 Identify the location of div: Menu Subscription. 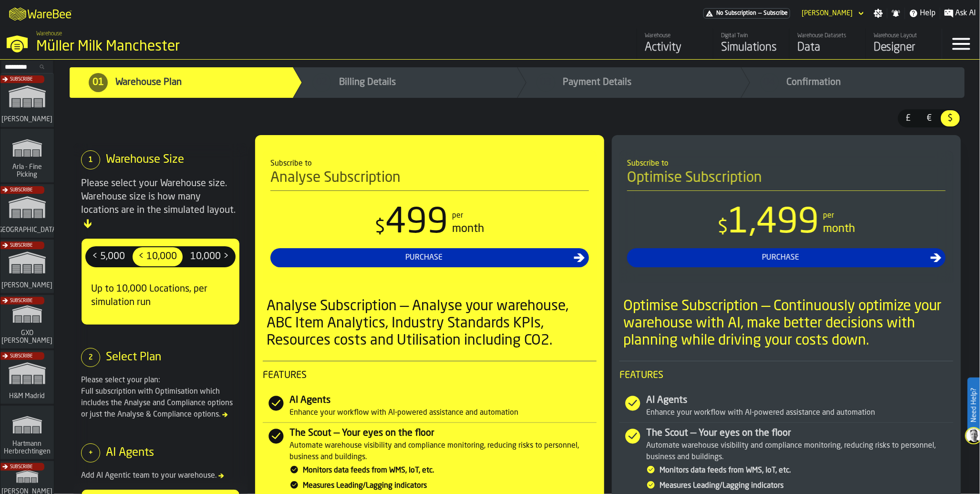
(747, 13).